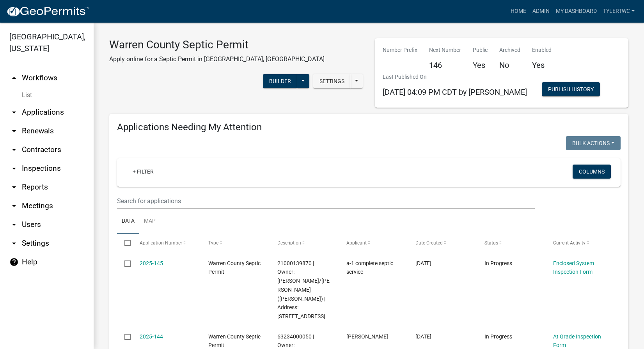  I want to click on h3: Warren County Septic Permit, so click(217, 45).